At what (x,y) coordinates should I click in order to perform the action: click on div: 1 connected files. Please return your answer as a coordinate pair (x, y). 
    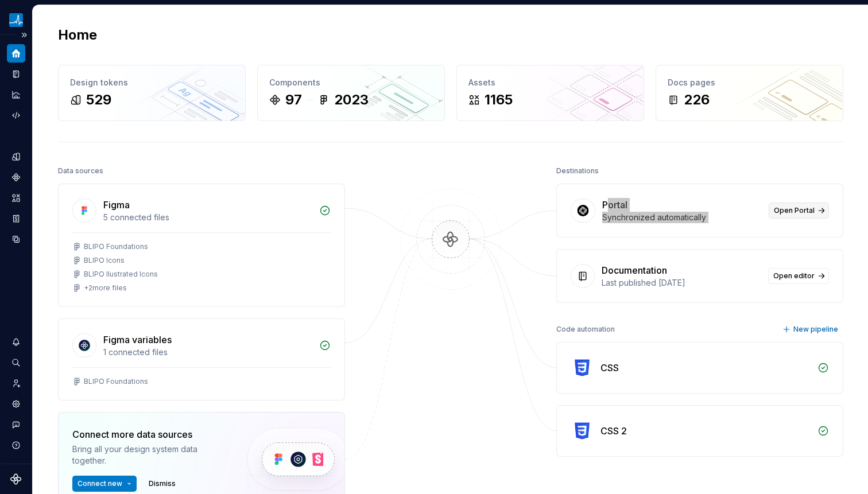
    Looking at the image, I should click on (208, 352).